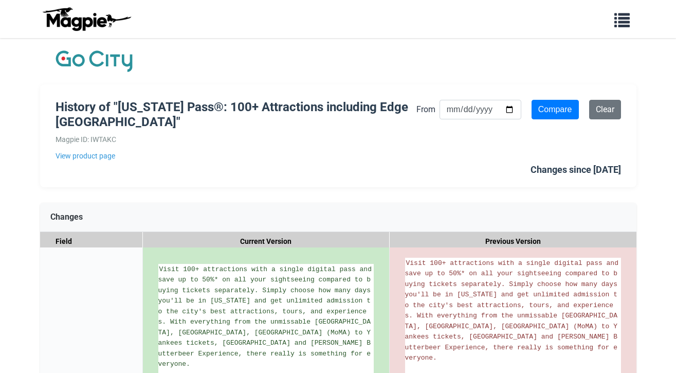 The image size is (676, 373). What do you see at coordinates (236, 139) in the screenshot?
I see `div: Magpie ID: IWTAKC` at bounding box center [236, 139].